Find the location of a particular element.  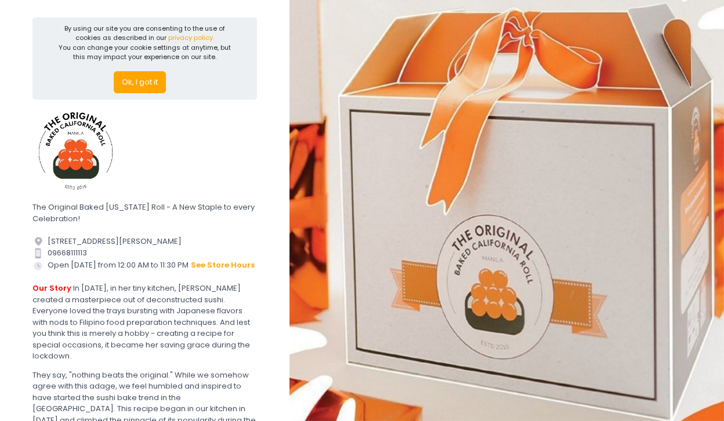

div: By using our site you are consenting to the use of cookies as described in our You can change you... is located at coordinates (145, 43).